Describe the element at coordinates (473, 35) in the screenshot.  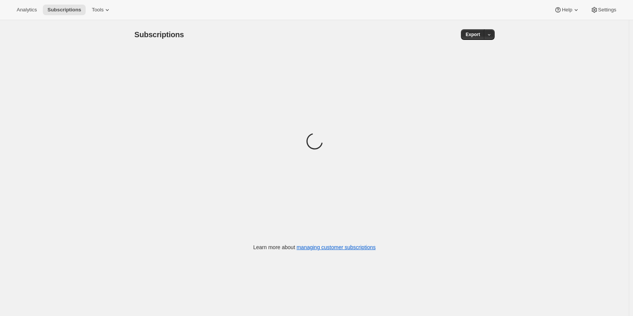
I see `button: Export` at that location.